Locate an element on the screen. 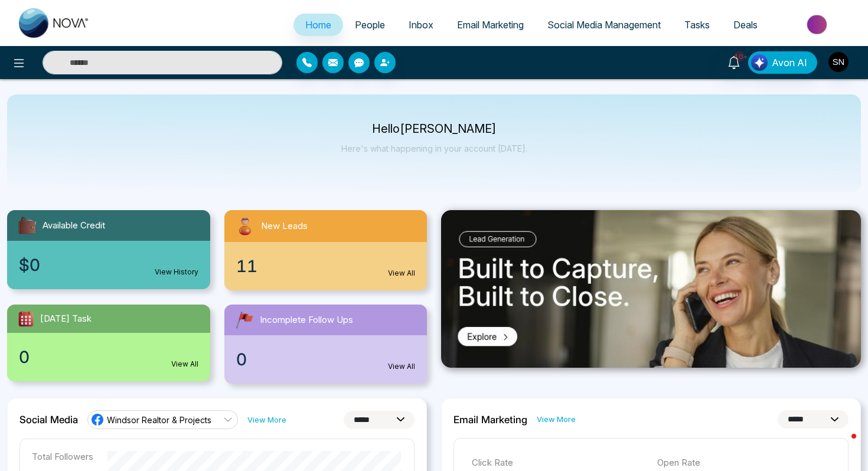 The width and height of the screenshot is (868, 471). span: Home is located at coordinates (318, 25).